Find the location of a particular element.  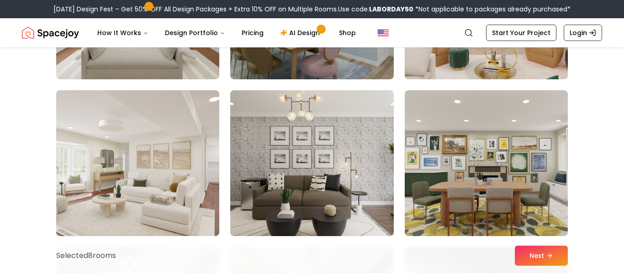

a: Spacejoy is located at coordinates (50, 33).